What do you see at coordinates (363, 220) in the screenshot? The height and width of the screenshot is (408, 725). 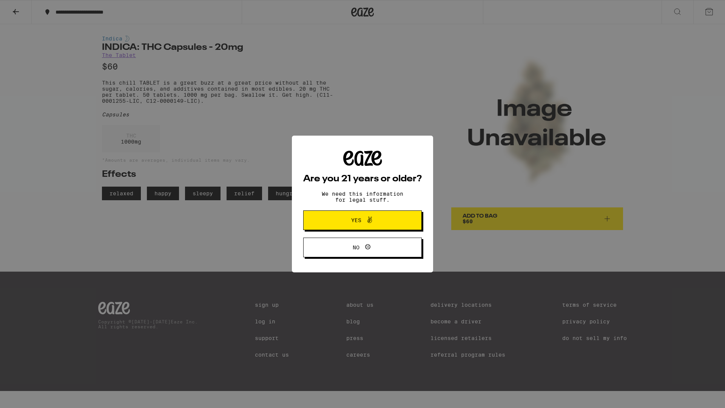 I see `button: Yes` at bounding box center [363, 220].